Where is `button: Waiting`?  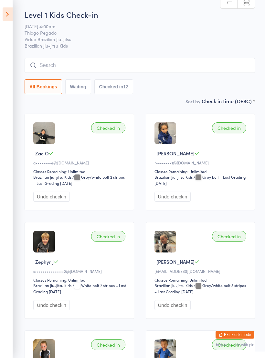 button: Waiting is located at coordinates (78, 87).